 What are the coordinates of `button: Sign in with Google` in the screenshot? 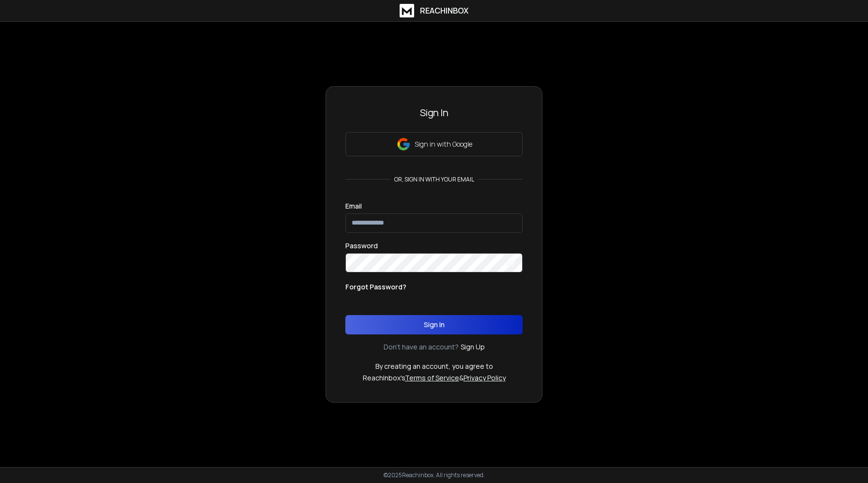 It's located at (434, 145).